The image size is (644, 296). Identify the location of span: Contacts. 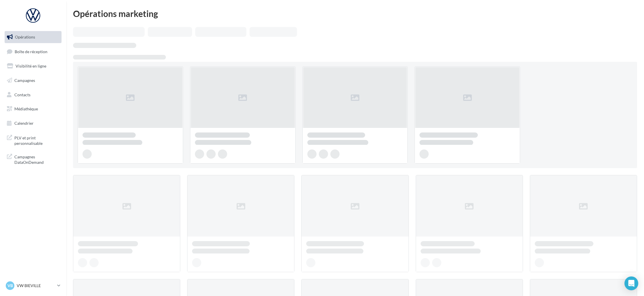
(22, 94).